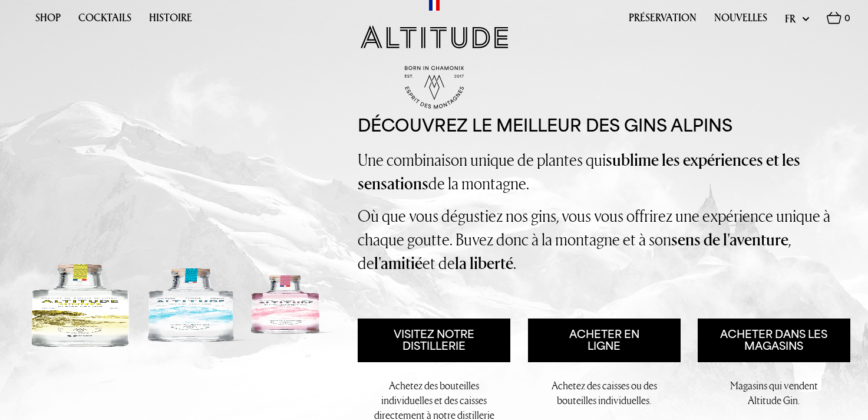 Image resolution: width=868 pixels, height=420 pixels. Describe the element at coordinates (434, 340) in the screenshot. I see `a: Visitez notre distillerie` at that location.